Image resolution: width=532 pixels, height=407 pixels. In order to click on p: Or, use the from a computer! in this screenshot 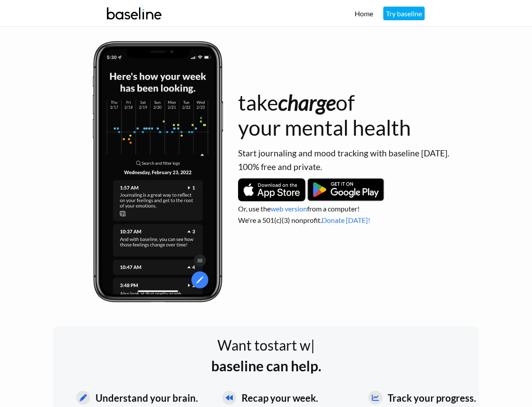, I will do `click(358, 209)`.